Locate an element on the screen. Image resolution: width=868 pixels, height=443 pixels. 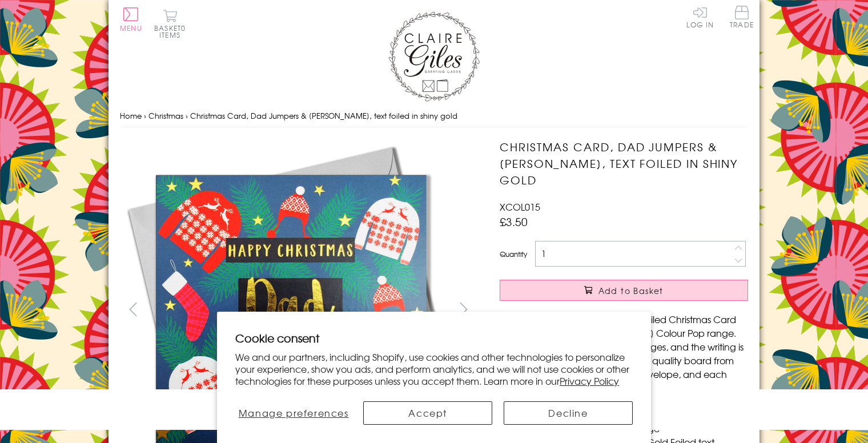
img: Claire Giles Greetings Cards is located at coordinates (434, 57).